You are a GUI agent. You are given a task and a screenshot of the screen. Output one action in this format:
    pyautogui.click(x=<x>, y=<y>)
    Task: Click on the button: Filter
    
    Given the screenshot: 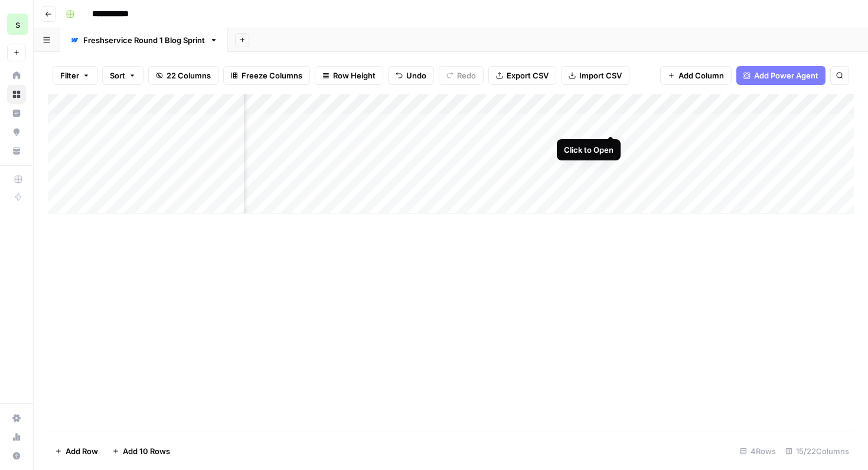 What is the action you would take?
    pyautogui.click(x=75, y=75)
    